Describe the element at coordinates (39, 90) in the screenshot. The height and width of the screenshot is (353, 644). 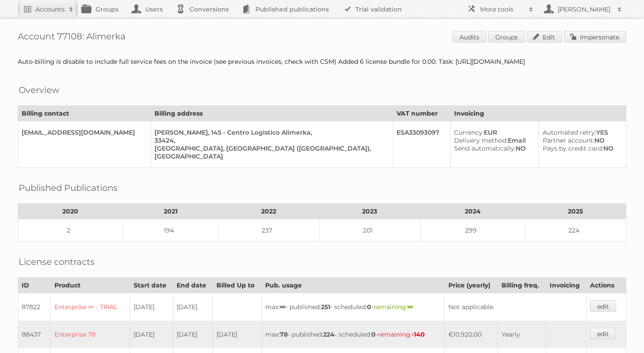
I see `h2: Overview` at that location.